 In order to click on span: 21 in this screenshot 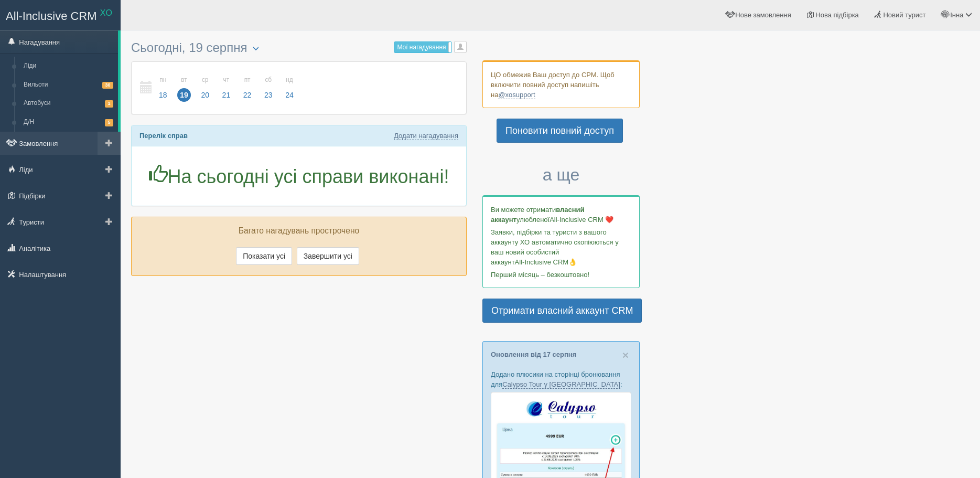, I will do `click(226, 95)`.